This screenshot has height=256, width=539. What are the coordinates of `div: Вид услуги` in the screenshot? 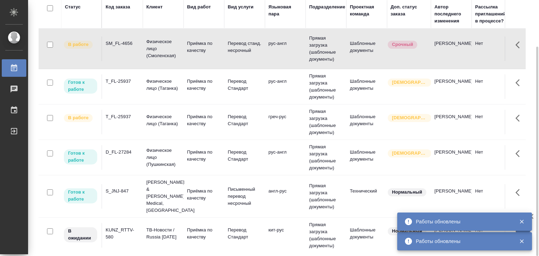 It's located at (241, 7).